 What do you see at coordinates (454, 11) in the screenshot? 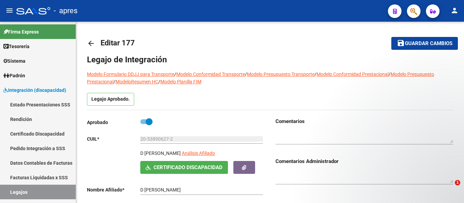
I see `mat-icon: person` at bounding box center [454, 11].